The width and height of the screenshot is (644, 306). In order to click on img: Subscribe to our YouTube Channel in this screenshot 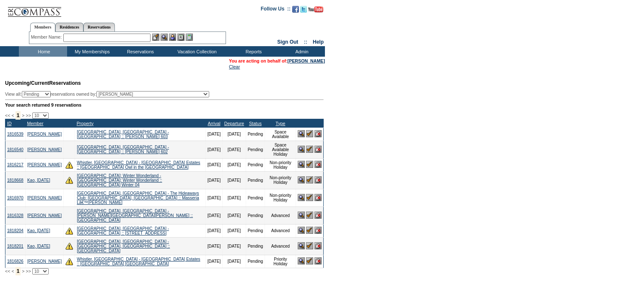, I will do `click(316, 9)`.